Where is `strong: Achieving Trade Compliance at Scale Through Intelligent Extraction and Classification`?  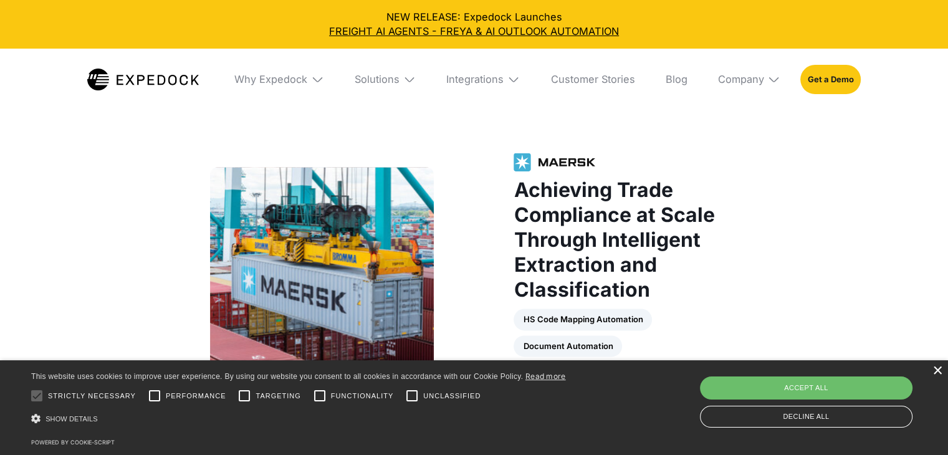 strong: Achieving Trade Compliance at Scale Through Intelligent Extraction and Classification is located at coordinates (614, 239).